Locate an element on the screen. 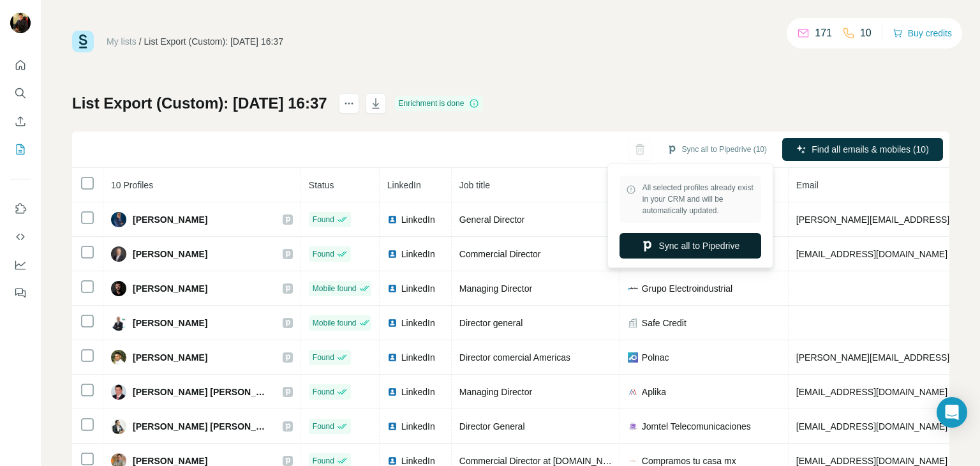 This screenshot has width=980, height=466. span: Director General is located at coordinates (492, 426).